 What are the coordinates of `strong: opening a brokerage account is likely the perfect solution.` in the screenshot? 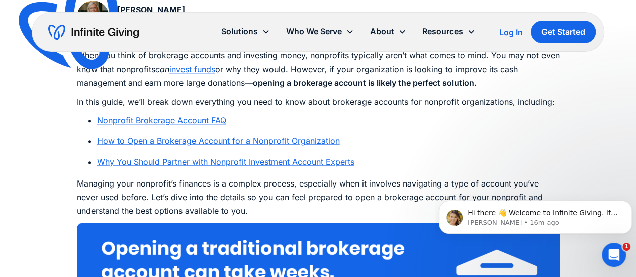 It's located at (364, 83).